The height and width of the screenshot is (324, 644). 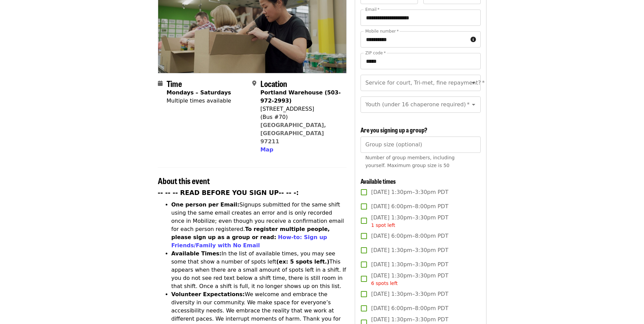 What do you see at coordinates (259, 270) in the screenshot?
I see `li: In the list of available times, you may see some that show a number of spots left This appears wh...` at bounding box center [259, 270].